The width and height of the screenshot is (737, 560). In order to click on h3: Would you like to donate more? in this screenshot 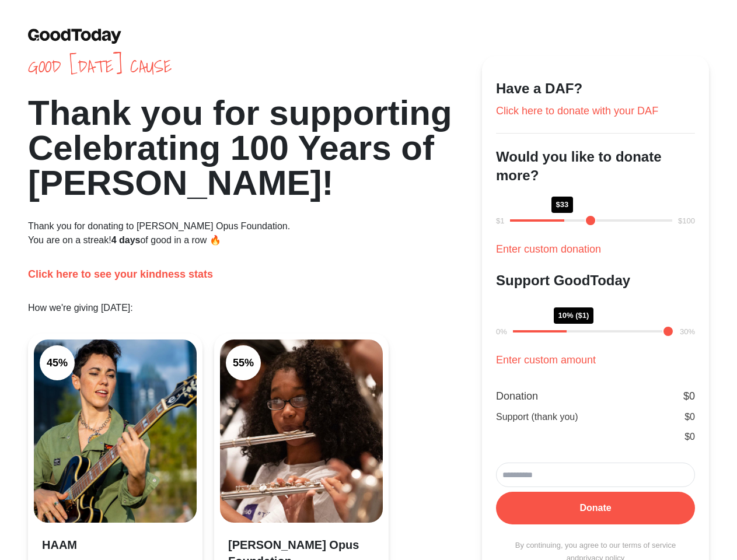, I will do `click(595, 166)`.